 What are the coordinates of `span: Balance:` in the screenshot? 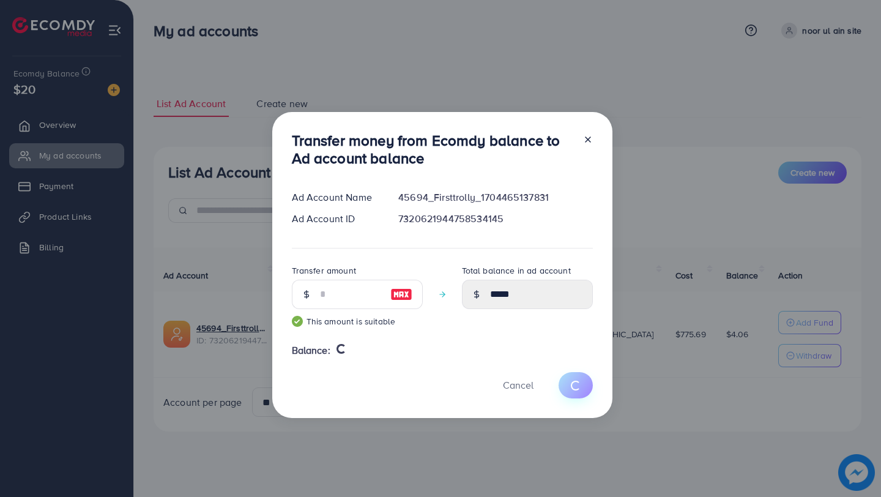 It's located at (311, 350).